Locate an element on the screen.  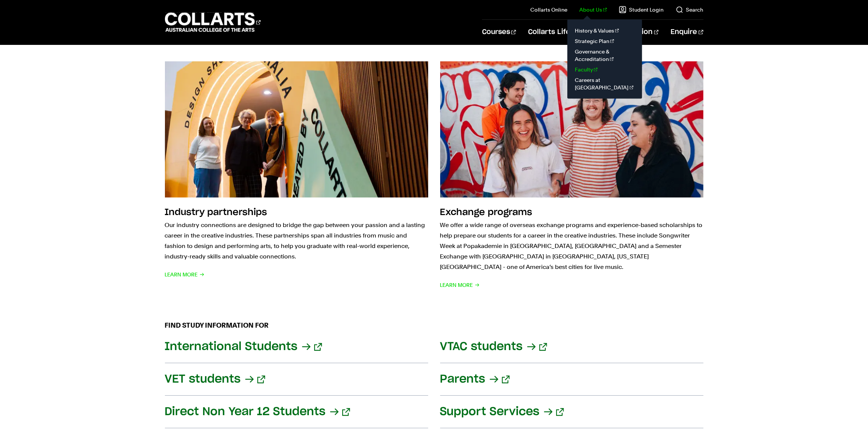
a: About Us is located at coordinates (593, 10).